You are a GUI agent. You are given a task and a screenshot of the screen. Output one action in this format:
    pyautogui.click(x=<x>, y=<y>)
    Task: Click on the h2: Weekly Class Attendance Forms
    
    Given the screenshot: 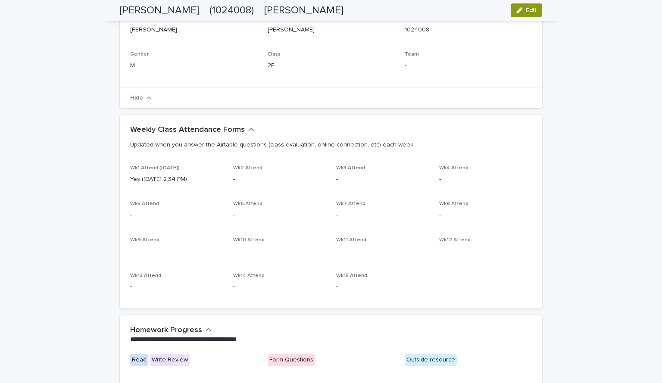 What is the action you would take?
    pyautogui.click(x=187, y=130)
    